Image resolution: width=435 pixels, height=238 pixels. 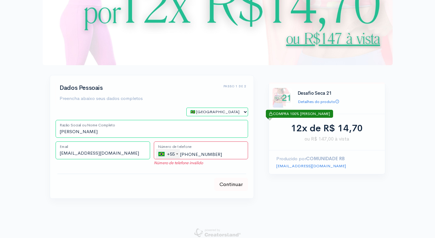 What do you see at coordinates (103, 150) in the screenshot?
I see `input: Email` at bounding box center [103, 150].